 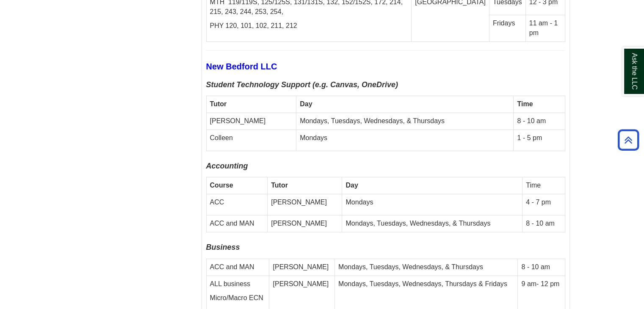 I want to click on strong: Tutor, so click(x=279, y=185).